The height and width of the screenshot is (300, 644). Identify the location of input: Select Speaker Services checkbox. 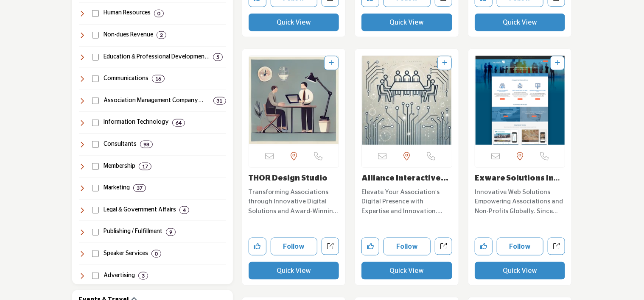
(96, 254).